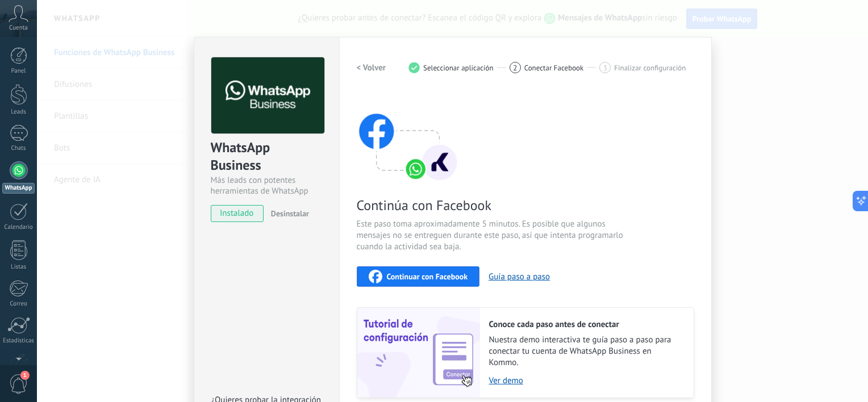 Image resolution: width=868 pixels, height=402 pixels. What do you see at coordinates (18, 71) in the screenshot?
I see `div: Panel` at bounding box center [18, 71].